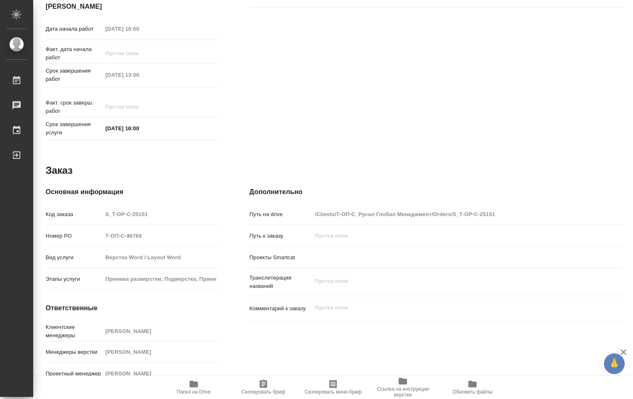  I want to click on p: Этапы услуги, so click(74, 279).